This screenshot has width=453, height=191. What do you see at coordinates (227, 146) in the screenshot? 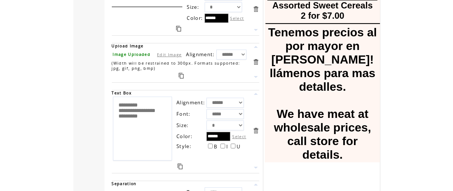
I see `span: I` at bounding box center [227, 146].